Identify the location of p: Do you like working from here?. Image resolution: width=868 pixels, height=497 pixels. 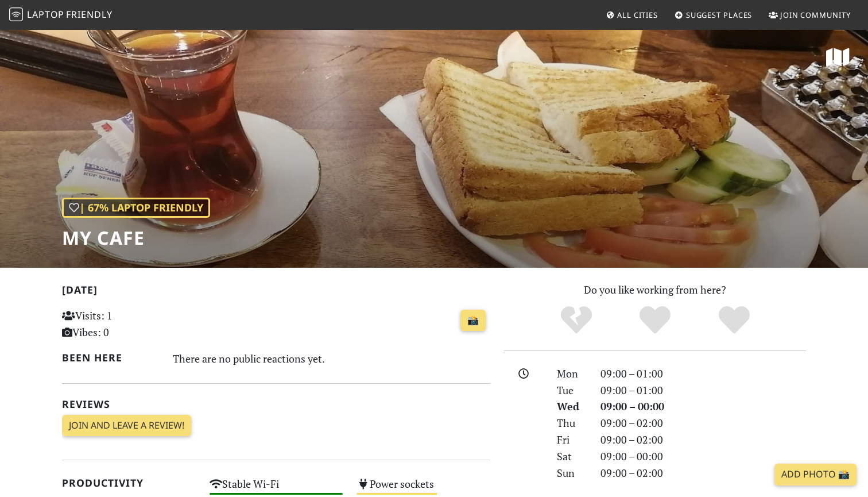
(655, 289).